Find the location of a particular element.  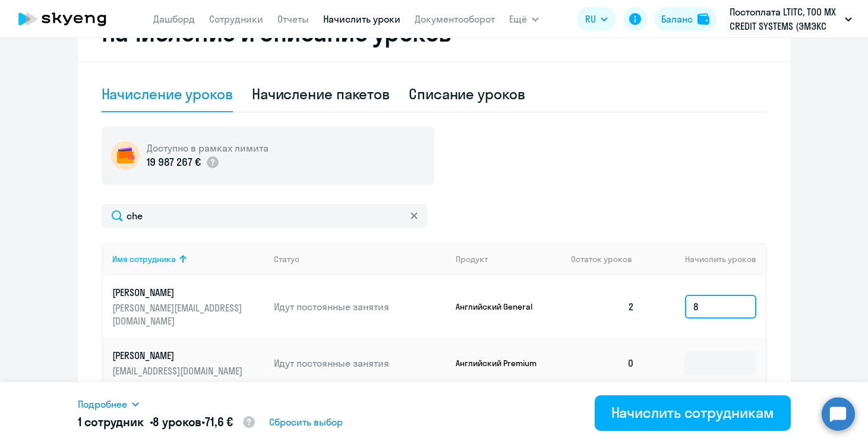

div: Начислить сотрудникам is located at coordinates (693, 412).